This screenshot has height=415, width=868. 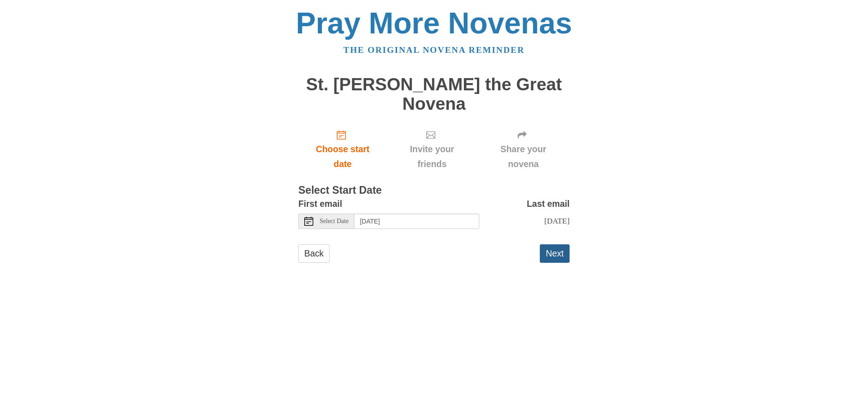 I want to click on span: Share your novena, so click(x=523, y=156).